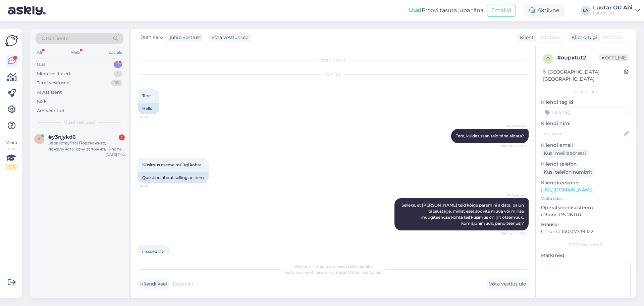  Describe the element at coordinates (416, 10) in the screenshot. I see `b: Uus!` at that location.